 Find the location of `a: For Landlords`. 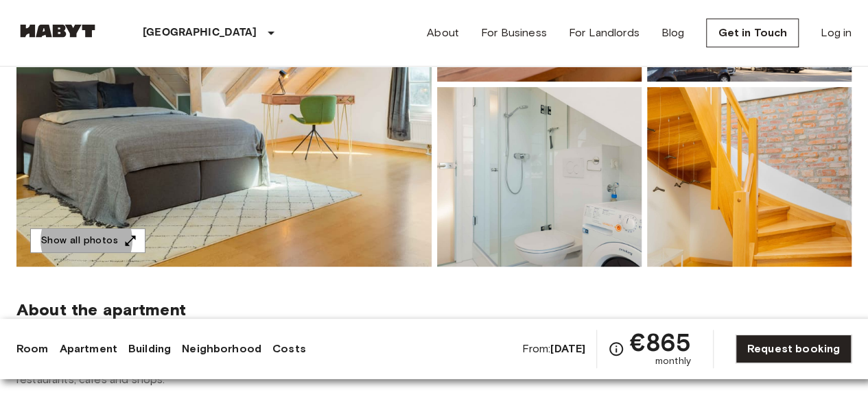

a: For Landlords is located at coordinates (604, 33).